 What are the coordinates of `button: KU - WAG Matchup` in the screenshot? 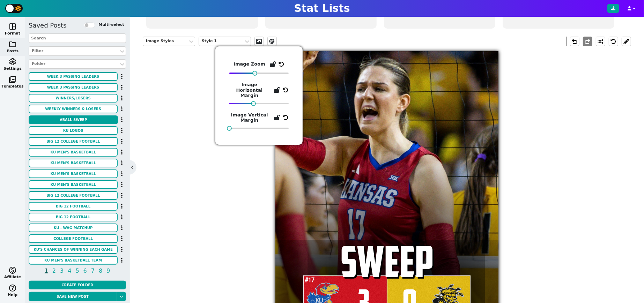 It's located at (73, 227).